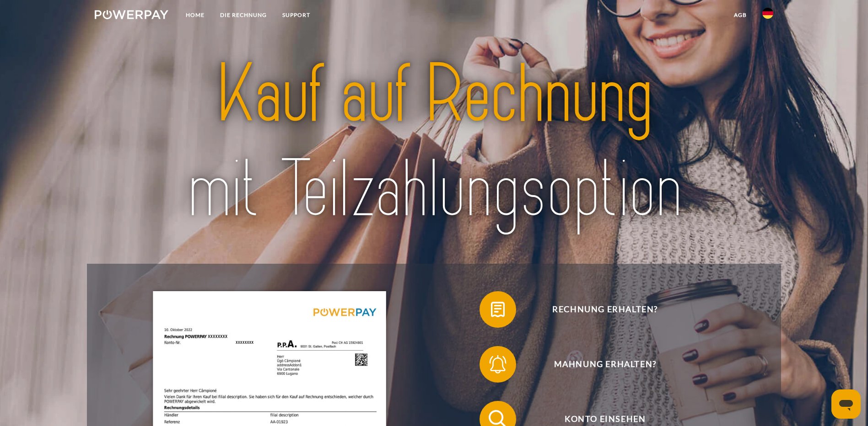 Image resolution: width=868 pixels, height=426 pixels. What do you see at coordinates (243, 15) in the screenshot?
I see `a: DIE RECHNUNG` at bounding box center [243, 15].